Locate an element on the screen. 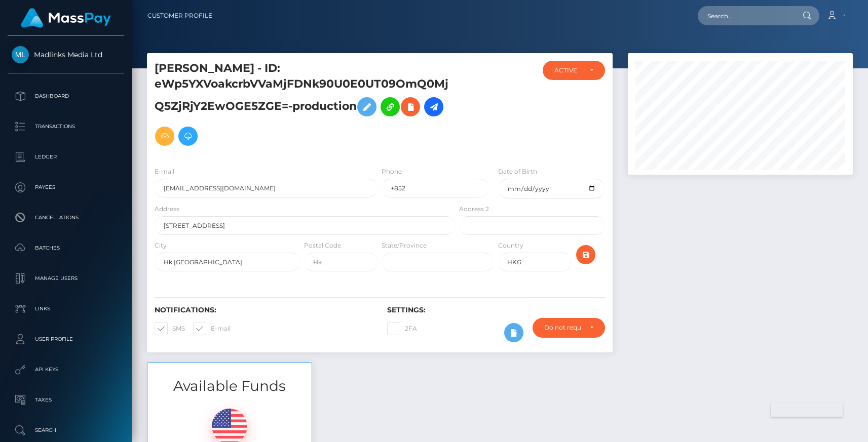 This screenshot has width=868, height=442. a: API Keys is located at coordinates (66, 370).